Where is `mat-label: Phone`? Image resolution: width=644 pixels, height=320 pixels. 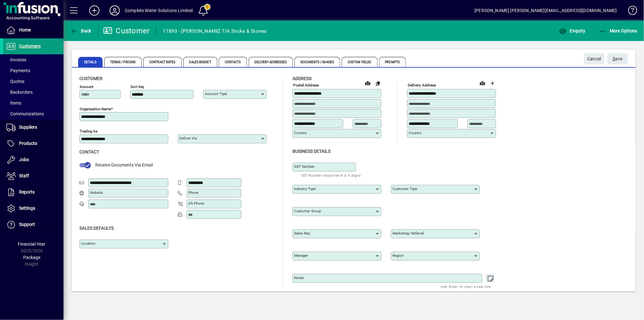 mat-label: Phone is located at coordinates (194, 193).